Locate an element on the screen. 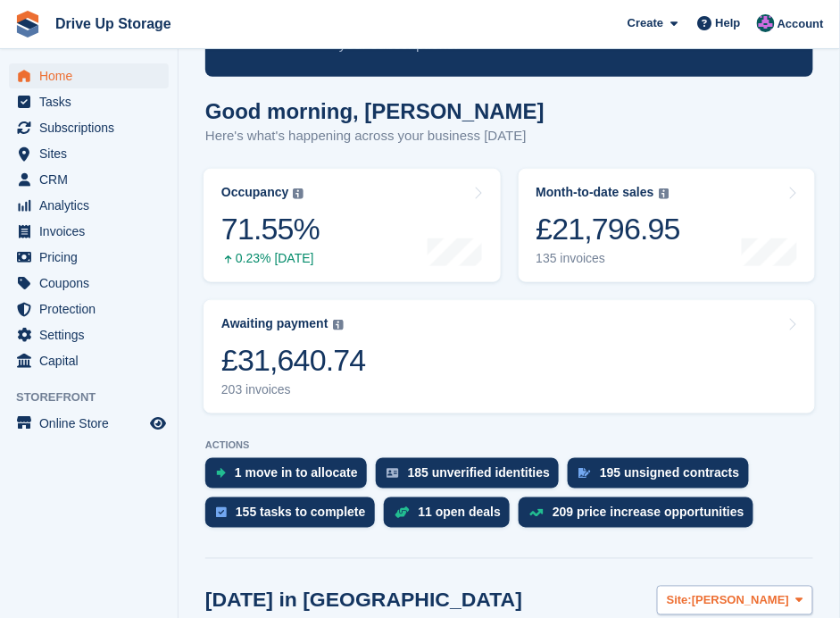 This screenshot has height=618, width=840. span: Account is located at coordinates (801, 24).